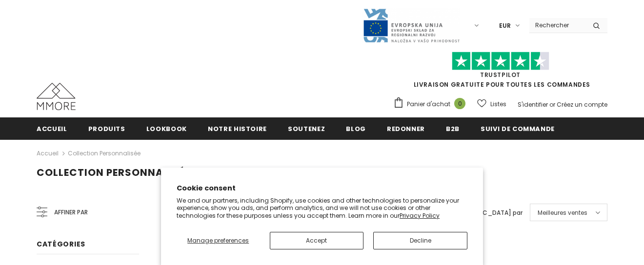 The height and width of the screenshot is (265, 644). Describe the element at coordinates (61, 244) in the screenshot. I see `span: Catégories` at that location.